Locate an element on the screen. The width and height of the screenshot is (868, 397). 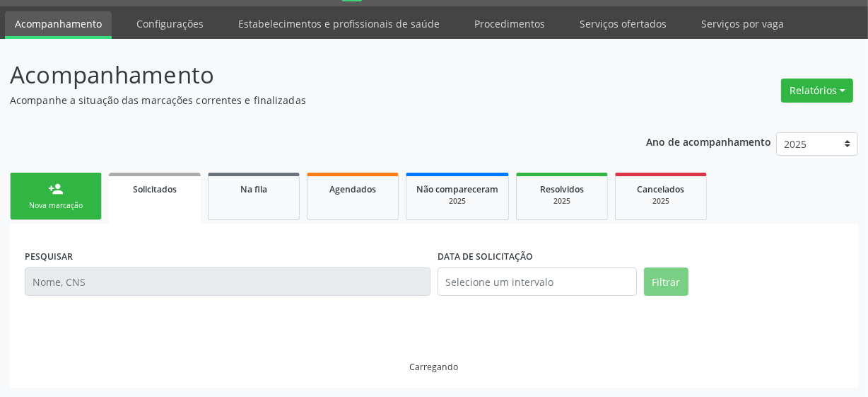
p: Ano de acompanhamento is located at coordinates (709, 140).